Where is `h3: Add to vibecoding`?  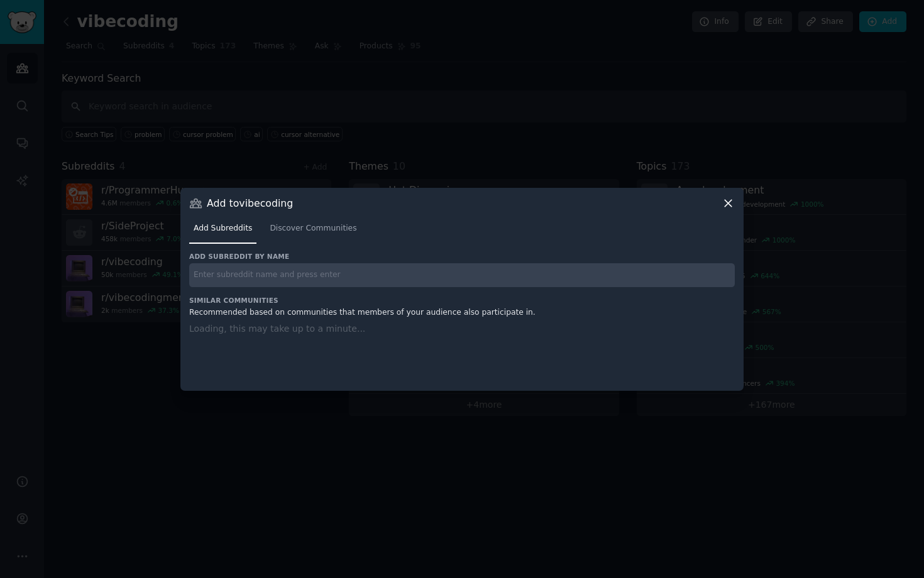
h3: Add to vibecoding is located at coordinates (249, 203).